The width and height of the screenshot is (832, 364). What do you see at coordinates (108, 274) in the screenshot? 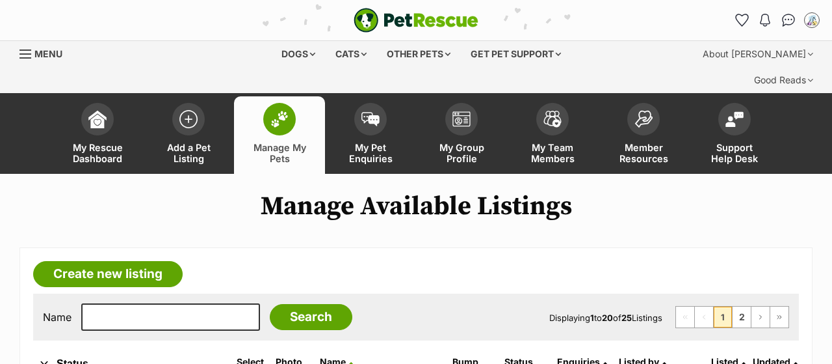
I see `a: Create new listing` at bounding box center [108, 274].